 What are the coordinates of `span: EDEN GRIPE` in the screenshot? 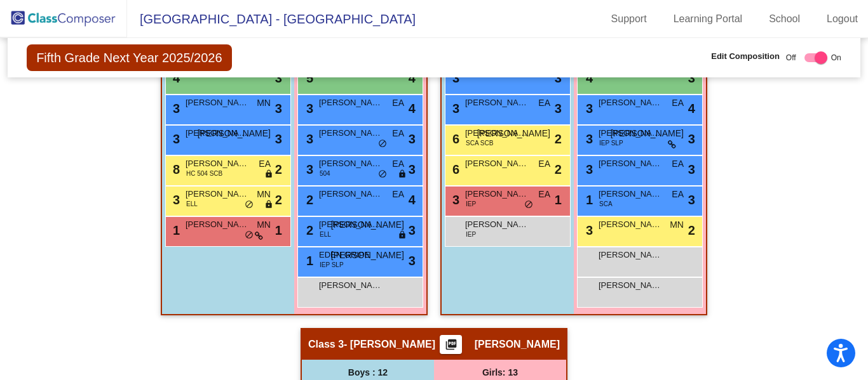 It's located at (351, 255).